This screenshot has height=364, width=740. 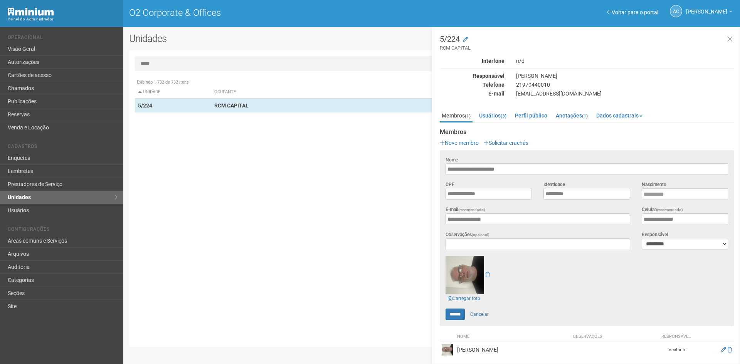 I want to click on h3: 5/224, so click(x=587, y=43).